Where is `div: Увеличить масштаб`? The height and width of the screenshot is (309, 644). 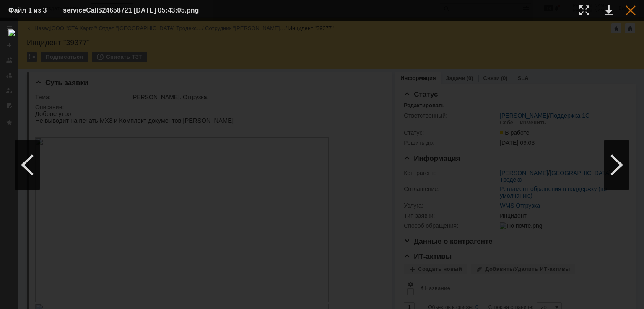
div: Увеличить масштаб is located at coordinates (584, 10).